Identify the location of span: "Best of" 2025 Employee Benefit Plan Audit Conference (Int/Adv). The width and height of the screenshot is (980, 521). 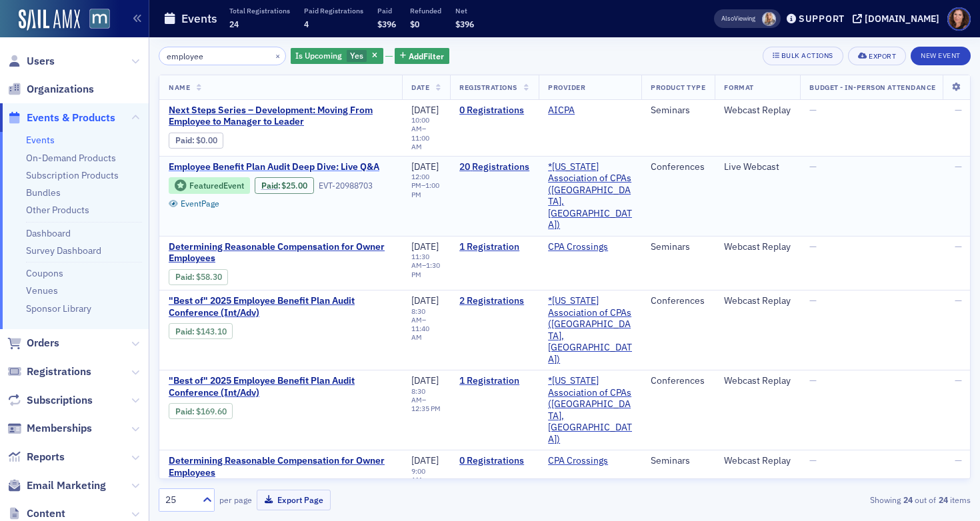
(281, 386).